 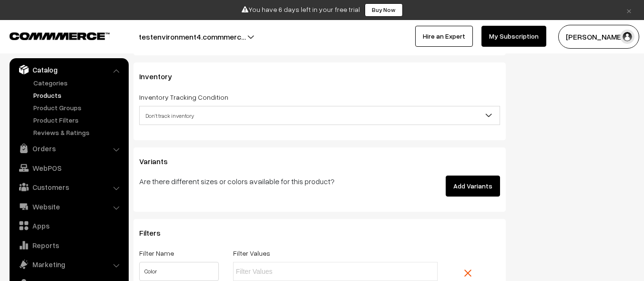 I want to click on p: Are there different sizes or colors available for this product?, so click(x=257, y=181).